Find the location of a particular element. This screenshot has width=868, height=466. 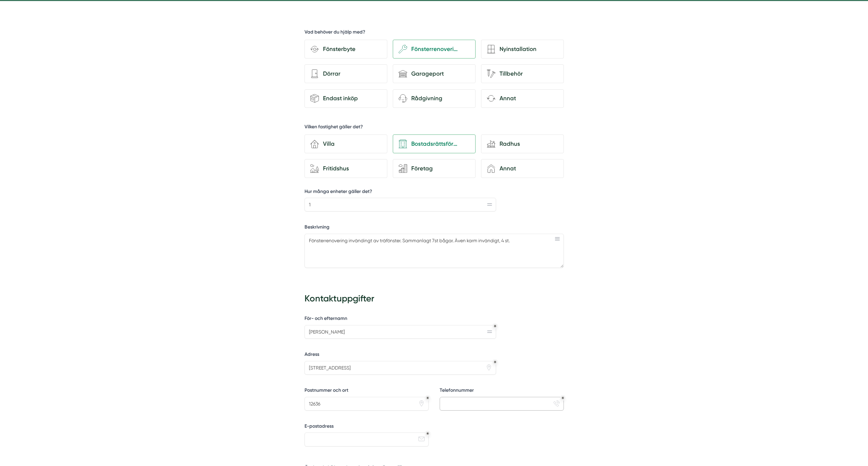

h5: Vad behöver du hjälp med? is located at coordinates (335, 33).